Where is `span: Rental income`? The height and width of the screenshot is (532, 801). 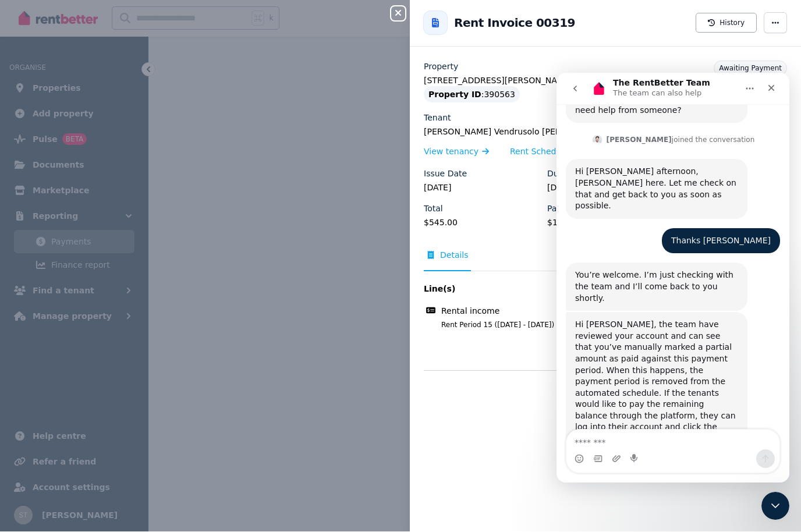 span: Rental income is located at coordinates (470, 311).